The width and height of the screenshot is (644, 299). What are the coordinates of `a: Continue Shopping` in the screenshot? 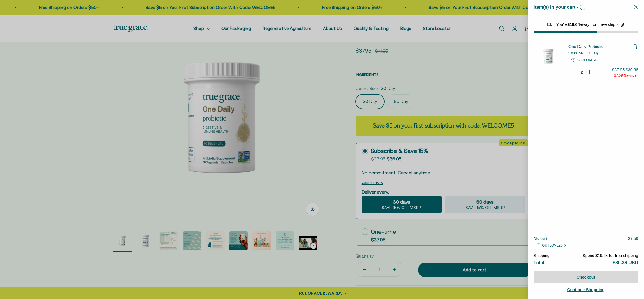 It's located at (586, 289).